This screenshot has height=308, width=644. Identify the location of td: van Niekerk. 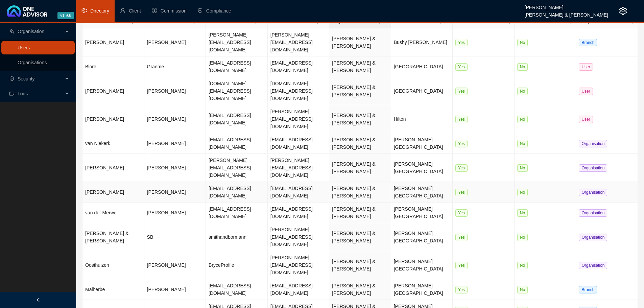
(113, 143).